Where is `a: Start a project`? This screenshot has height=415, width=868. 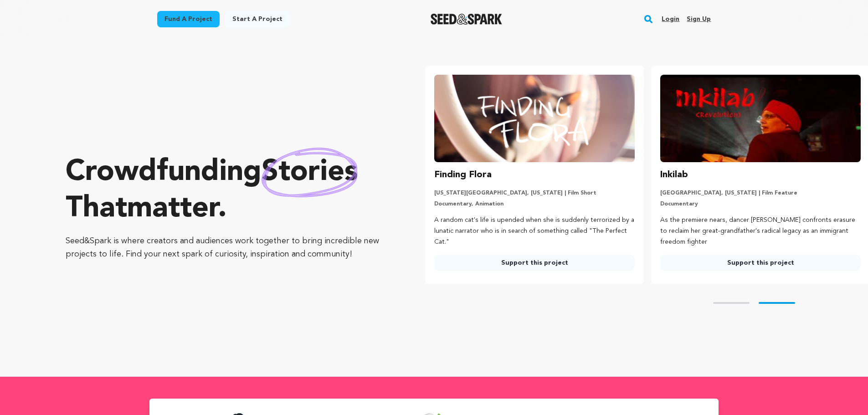 a: Start a project is located at coordinates (257, 19).